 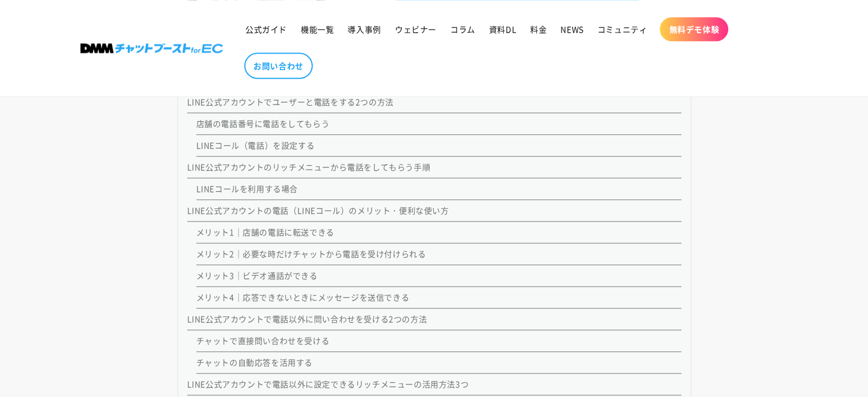 What do you see at coordinates (328, 383) in the screenshot?
I see `a: LINE公式アカウントで電話以外に設定できるリッチメニューの活用方法3つ` at bounding box center [328, 383].